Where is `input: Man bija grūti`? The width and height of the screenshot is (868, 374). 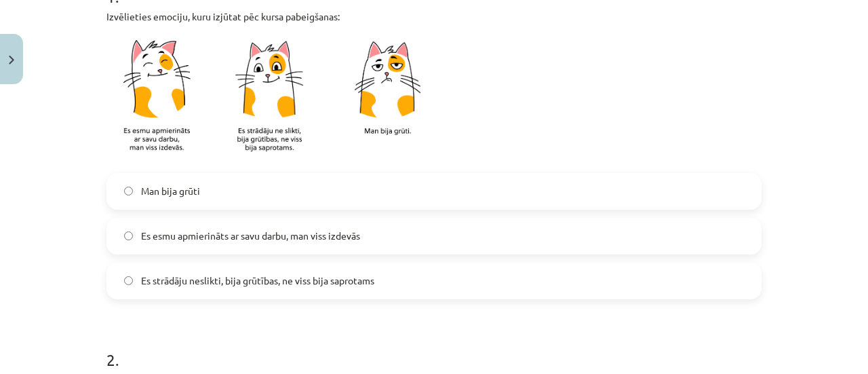 input: Man bija grūti is located at coordinates (128, 190).